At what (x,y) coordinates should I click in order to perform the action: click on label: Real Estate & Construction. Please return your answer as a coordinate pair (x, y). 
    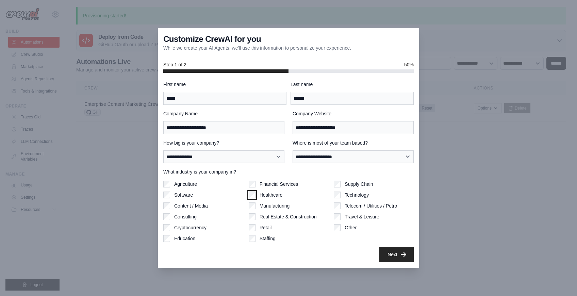
    Looking at the image, I should click on (288, 217).